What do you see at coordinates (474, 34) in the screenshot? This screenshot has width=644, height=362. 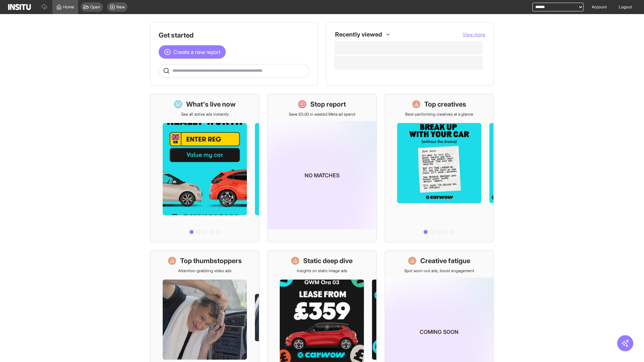 I see `span: View more` at bounding box center [474, 34].